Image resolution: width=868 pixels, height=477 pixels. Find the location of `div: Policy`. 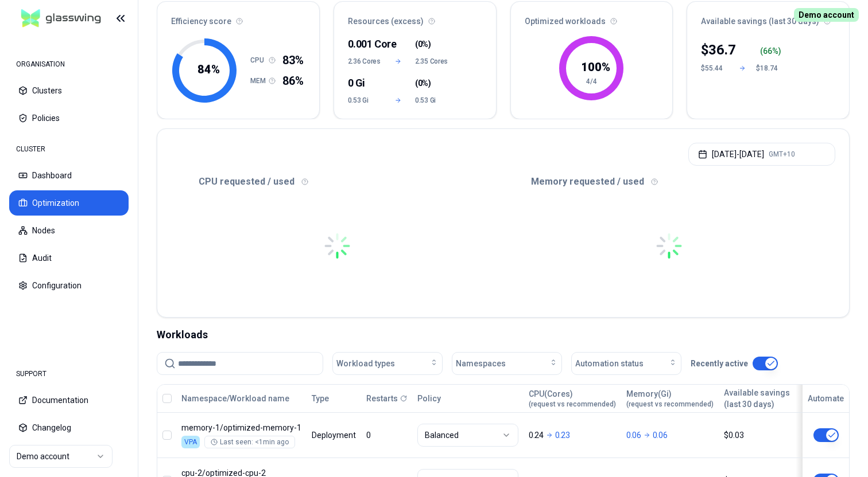

div: Policy is located at coordinates (467, 398).